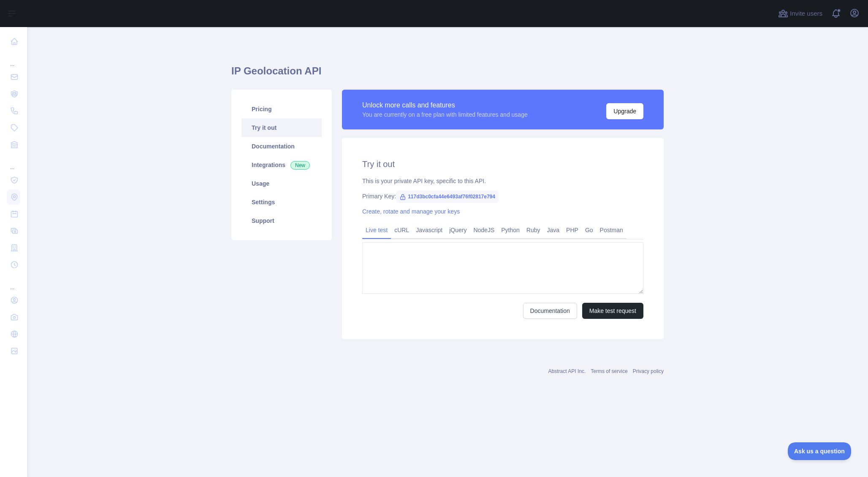 The image size is (868, 477). Describe the element at coordinates (648, 371) in the screenshot. I see `a: Privacy policy` at that location.